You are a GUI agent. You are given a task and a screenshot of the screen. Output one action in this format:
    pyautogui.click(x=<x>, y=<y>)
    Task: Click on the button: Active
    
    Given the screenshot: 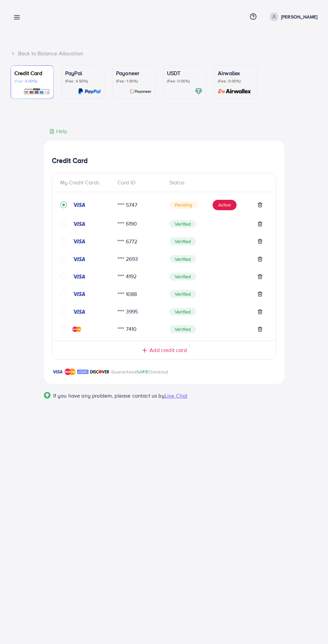 What is the action you would take?
    pyautogui.click(x=225, y=205)
    